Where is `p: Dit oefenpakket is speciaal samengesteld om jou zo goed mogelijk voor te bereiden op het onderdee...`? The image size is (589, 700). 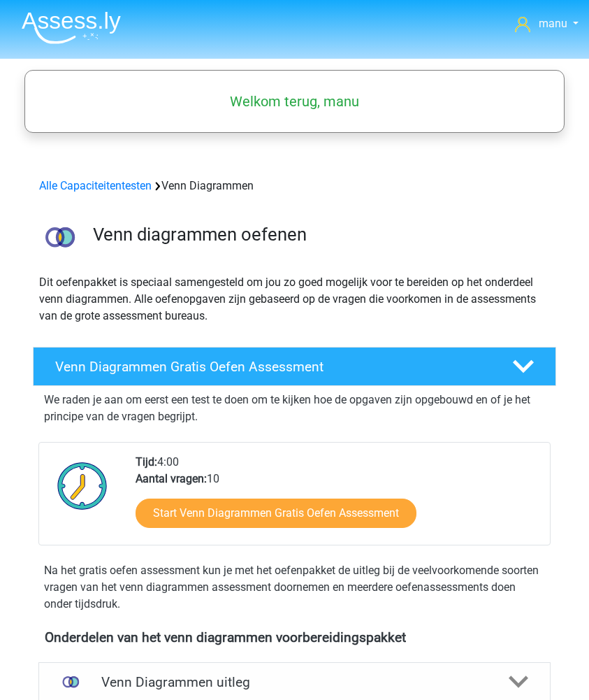 p: Dit oefenpakket is speciaal samengesteld om jou zo goed mogelijk voor te bereiden op het onderdee... is located at coordinates (294, 299).